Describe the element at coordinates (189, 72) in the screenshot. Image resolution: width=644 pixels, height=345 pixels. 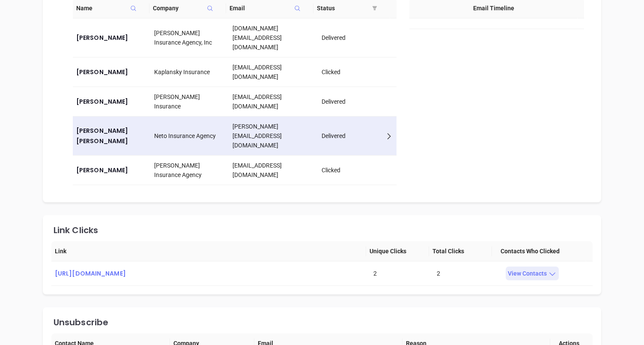
I see `div: Kaplansky Insurance` at that location.